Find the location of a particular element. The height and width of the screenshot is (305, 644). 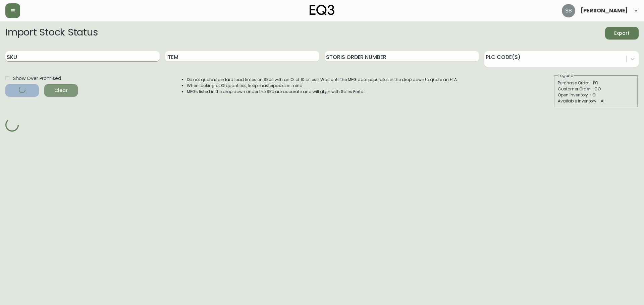

img: 9d441cf7d49ccab74e0d560c7564bcc8 is located at coordinates (568, 11).